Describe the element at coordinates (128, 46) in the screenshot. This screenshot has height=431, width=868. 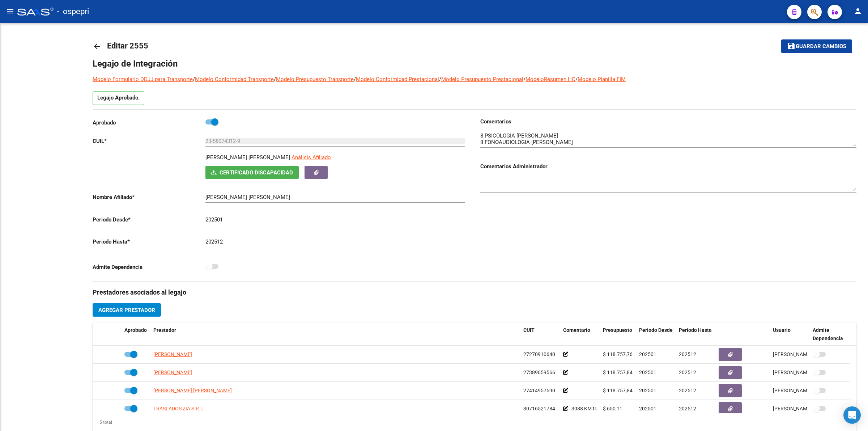
I see `span: Editar 2555` at that location.